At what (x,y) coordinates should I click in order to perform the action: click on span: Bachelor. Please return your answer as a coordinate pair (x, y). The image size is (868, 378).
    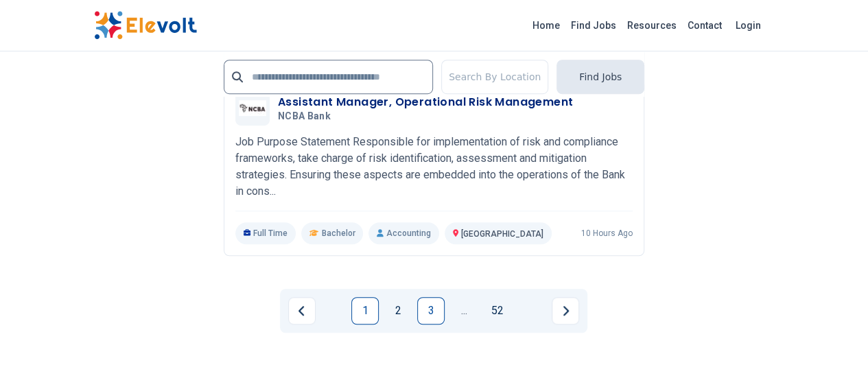
    Looking at the image, I should click on (338, 233).